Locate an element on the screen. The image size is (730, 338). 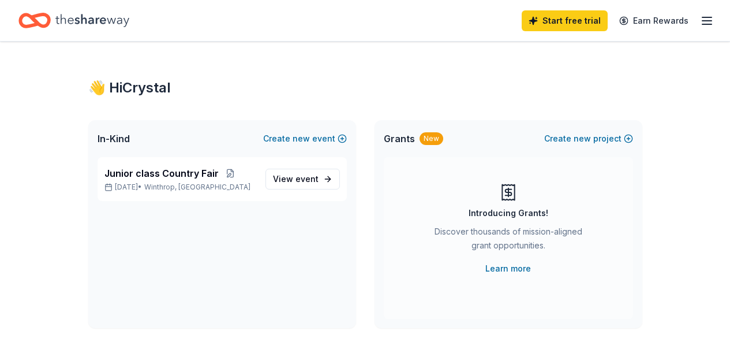
a: View event is located at coordinates (302, 179).